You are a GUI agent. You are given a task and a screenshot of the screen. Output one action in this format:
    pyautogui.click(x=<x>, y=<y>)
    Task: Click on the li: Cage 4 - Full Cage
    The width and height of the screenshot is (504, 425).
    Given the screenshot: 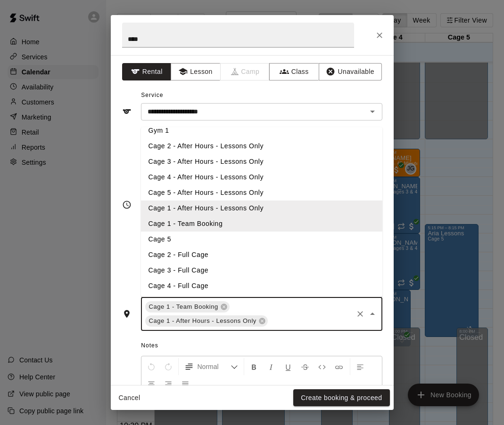 What is the action you would take?
    pyautogui.click(x=262, y=286)
    